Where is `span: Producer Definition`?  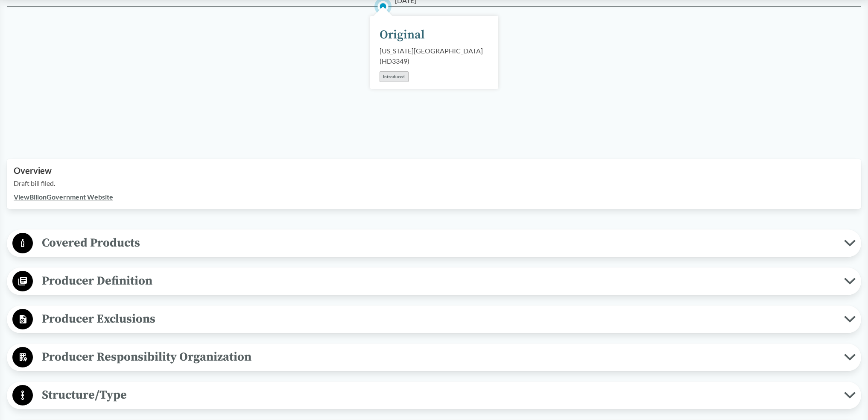 span: Producer Definition is located at coordinates (438, 281).